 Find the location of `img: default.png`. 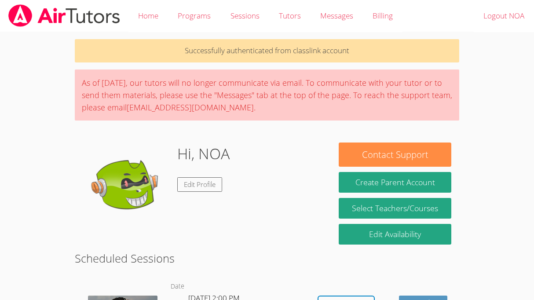

img: default.png is located at coordinates (126, 187).